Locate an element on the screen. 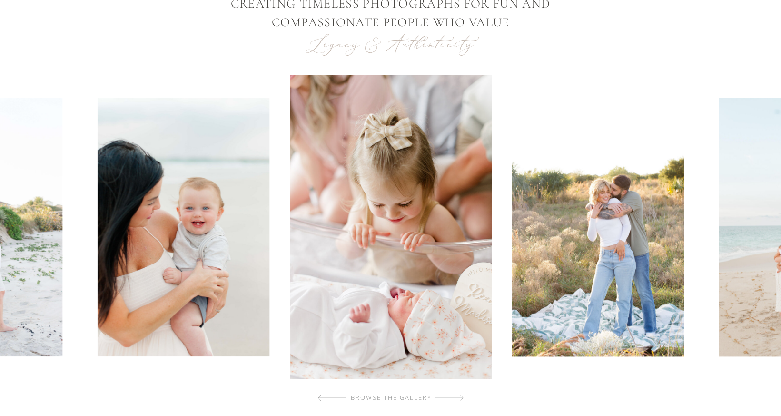 This screenshot has height=416, width=781. div: browse the gallery is located at coordinates (391, 398).